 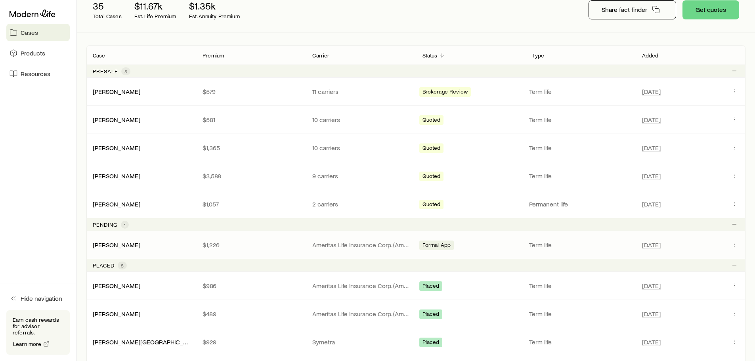 What do you see at coordinates (155, 16) in the screenshot?
I see `p: Est. Life Premium` at bounding box center [155, 16].